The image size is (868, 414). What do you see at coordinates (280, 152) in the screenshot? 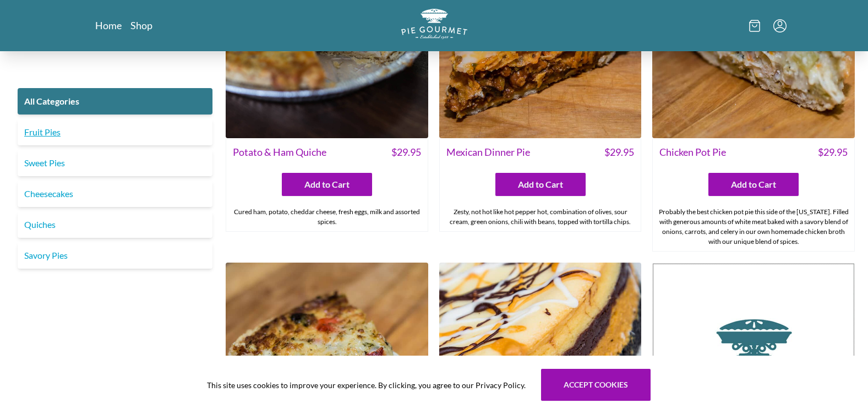
I see `span: Potato & Ham Quiche` at bounding box center [280, 152].